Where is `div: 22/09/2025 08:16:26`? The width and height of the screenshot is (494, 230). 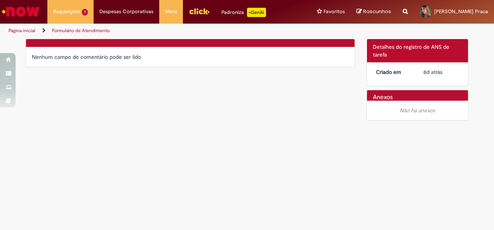 div: 22/09/2025 08:16:26 is located at coordinates (441, 72).